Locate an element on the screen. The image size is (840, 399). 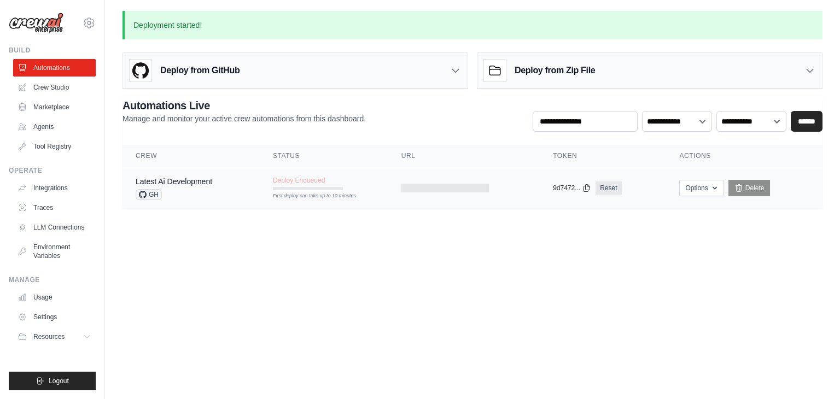
a: Latest Ai Development is located at coordinates (174, 181).